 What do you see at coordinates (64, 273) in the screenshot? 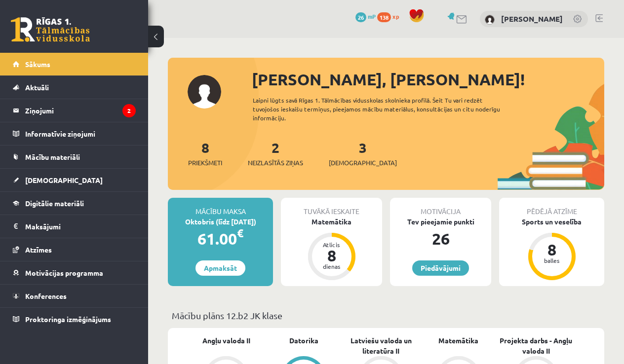
I see `span: Motivācijas programma` at bounding box center [64, 273].